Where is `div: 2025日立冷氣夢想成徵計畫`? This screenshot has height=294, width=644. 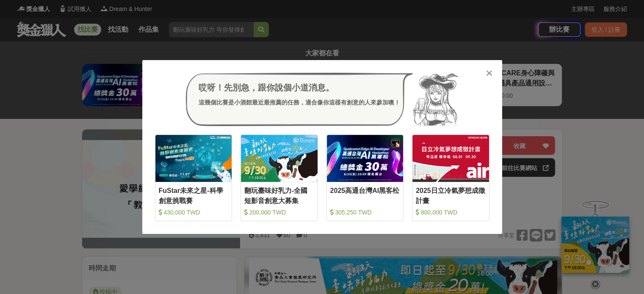 div: 2025日立冷氣夢想成徵計畫 is located at coordinates (451, 195).